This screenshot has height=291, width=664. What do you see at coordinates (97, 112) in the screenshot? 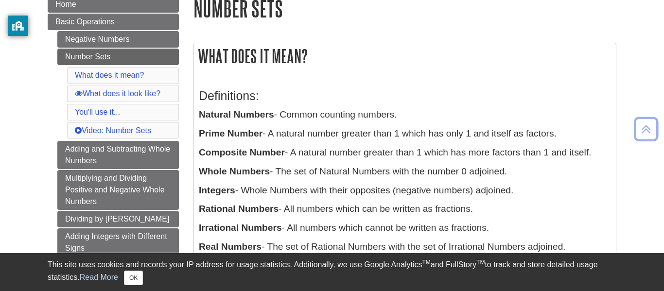
I see `a: You'll use it...` at bounding box center [97, 112].